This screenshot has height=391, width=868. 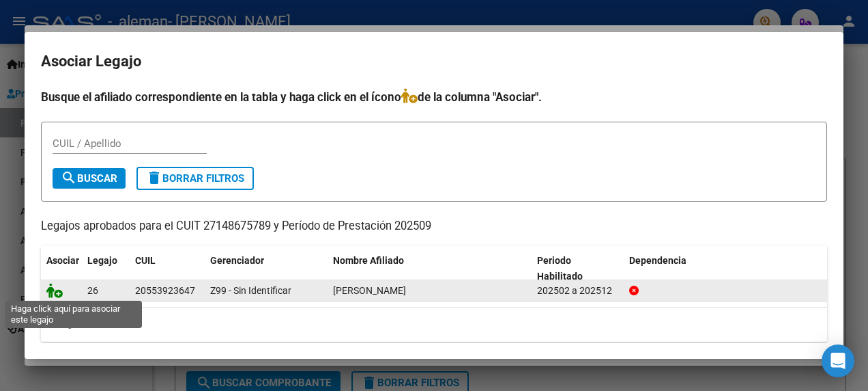 What do you see at coordinates (167, 269) in the screenshot?
I see `datatable-header-cell: CUIL` at bounding box center [167, 269].